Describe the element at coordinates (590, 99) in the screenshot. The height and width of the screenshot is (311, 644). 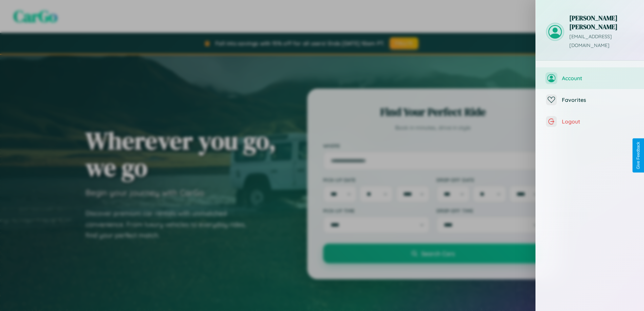
I see `button: Favorites` at that location.